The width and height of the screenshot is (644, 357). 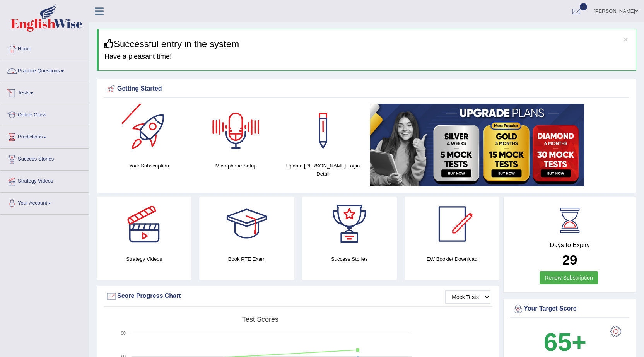 I want to click on div: Your Target Score, so click(x=569, y=309).